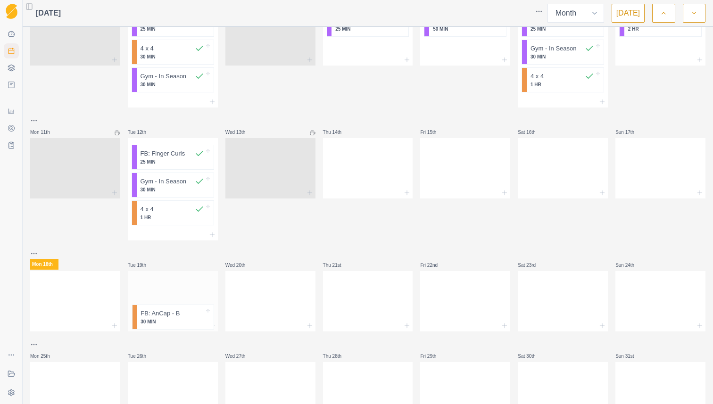 The width and height of the screenshot is (713, 404). I want to click on p: Thu 21st, so click(337, 265).